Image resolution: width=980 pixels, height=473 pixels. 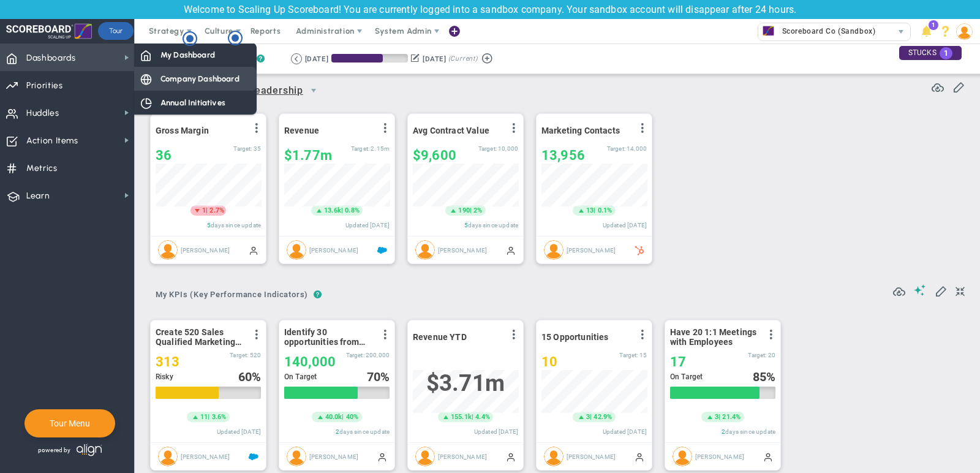 I want to click on span: Avg Contract Value, so click(x=451, y=131).